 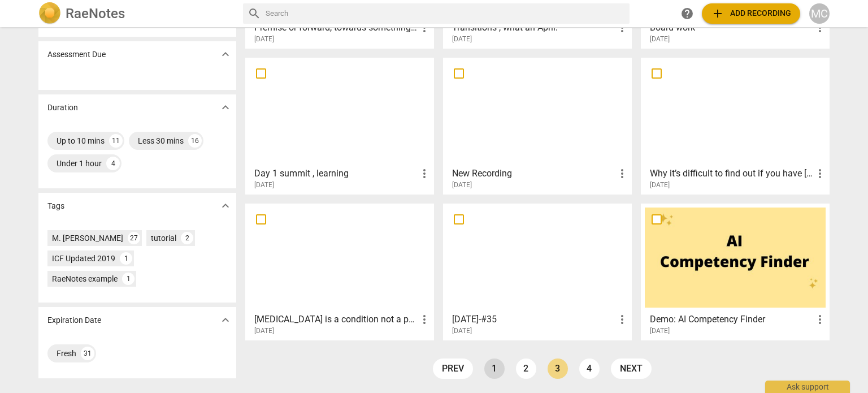 I want to click on div: 27, so click(x=134, y=238).